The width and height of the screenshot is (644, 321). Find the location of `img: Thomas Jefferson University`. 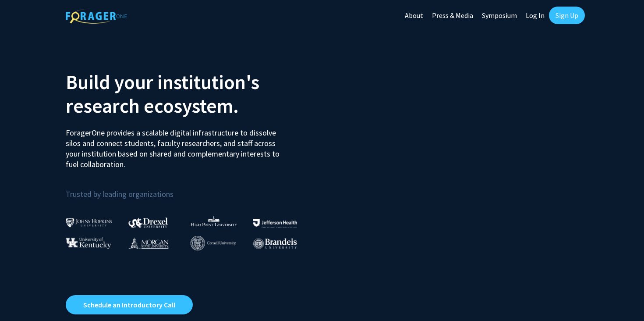

img: Thomas Jefferson University is located at coordinates (275, 223).